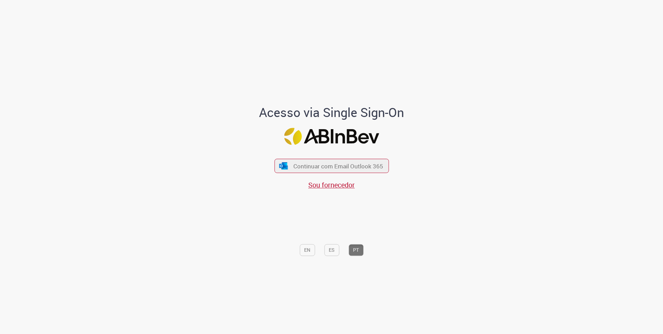 The width and height of the screenshot is (663, 334). What do you see at coordinates (307, 250) in the screenshot?
I see `button: EN` at bounding box center [307, 250].